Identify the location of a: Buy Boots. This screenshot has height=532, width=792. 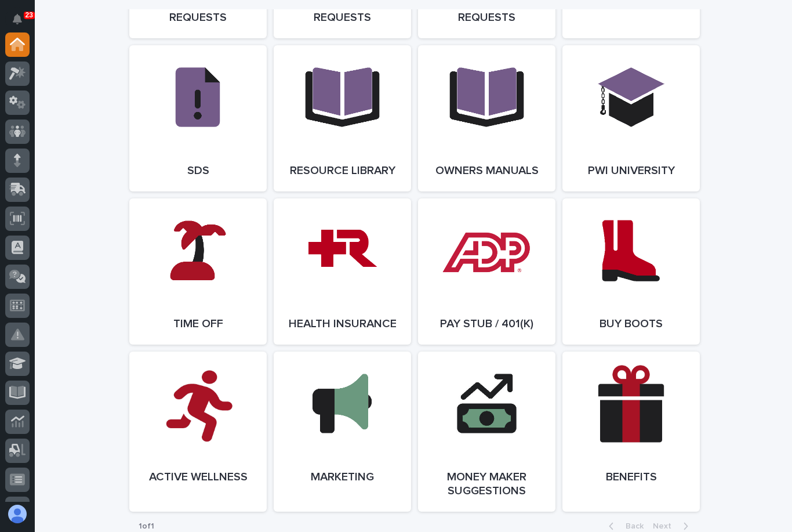
(631, 271).